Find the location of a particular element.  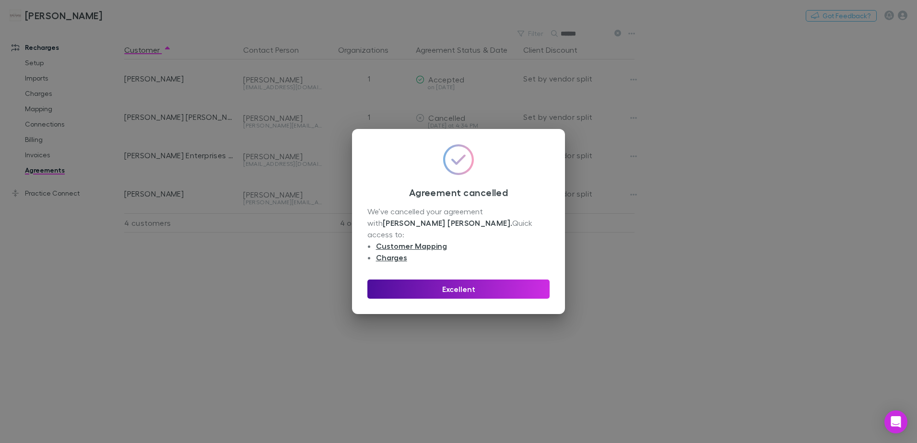

a: Customer Mapping is located at coordinates (411, 246).